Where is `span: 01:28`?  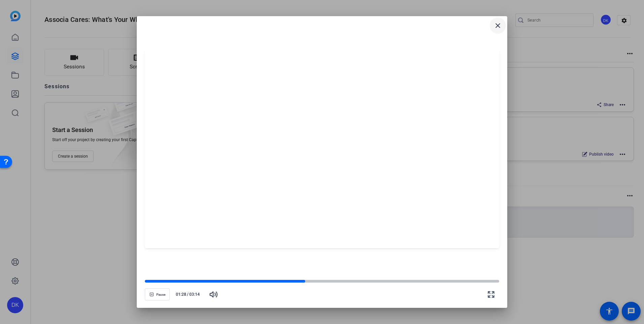
span: 01:28 is located at coordinates (179, 295).